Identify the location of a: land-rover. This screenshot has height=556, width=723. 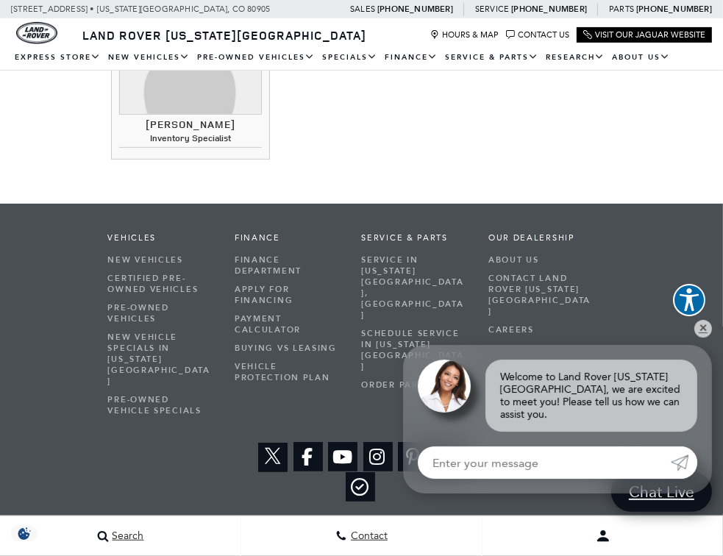
(37, 33).